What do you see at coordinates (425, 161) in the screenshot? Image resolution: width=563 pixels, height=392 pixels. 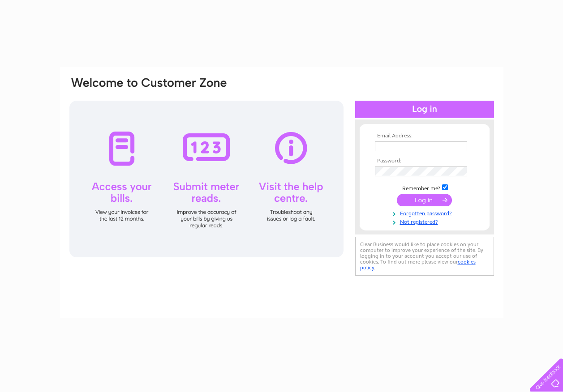 I see `th: Password:` at bounding box center [425, 161].